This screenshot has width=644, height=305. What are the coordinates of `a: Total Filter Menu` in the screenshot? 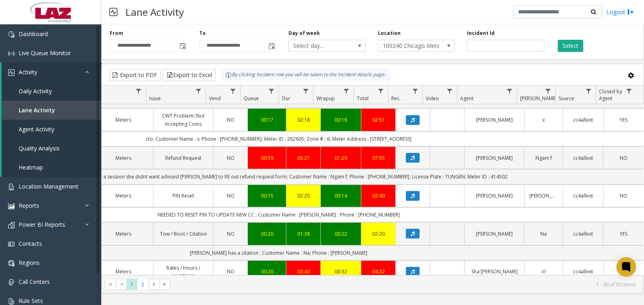 It's located at (381, 91).